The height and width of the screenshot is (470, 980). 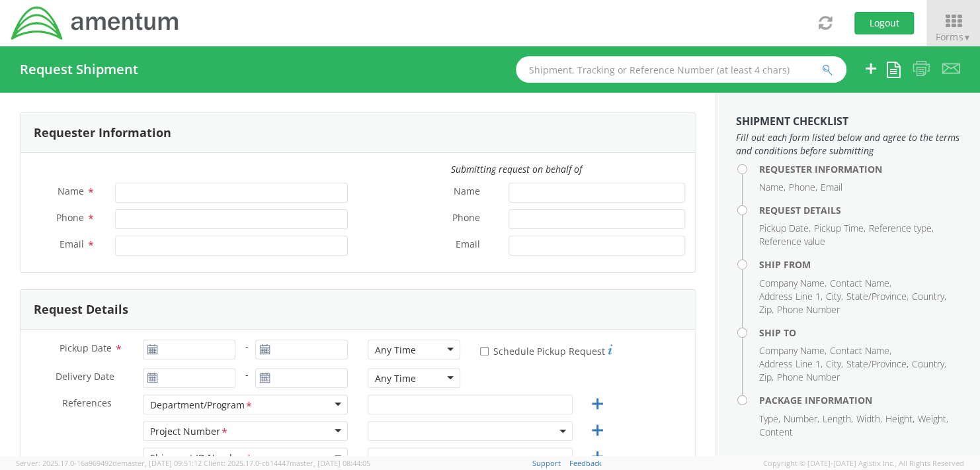 I want to click on span: Delivery Date, so click(x=85, y=377).